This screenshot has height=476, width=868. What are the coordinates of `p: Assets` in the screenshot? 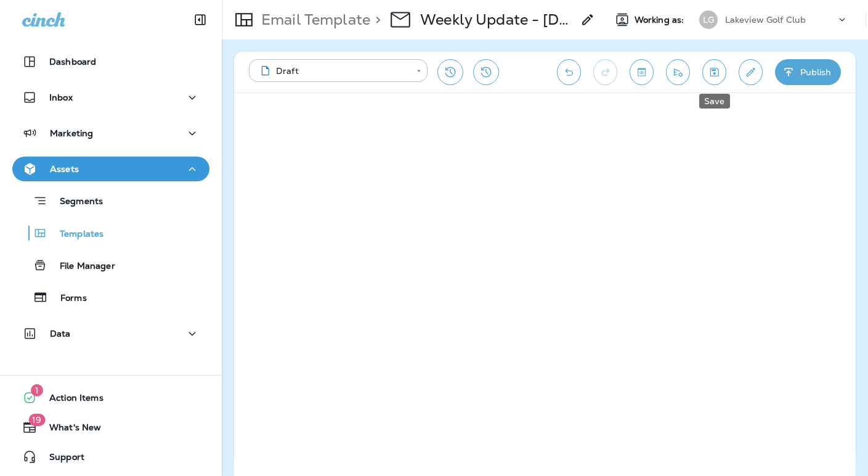 It's located at (64, 169).